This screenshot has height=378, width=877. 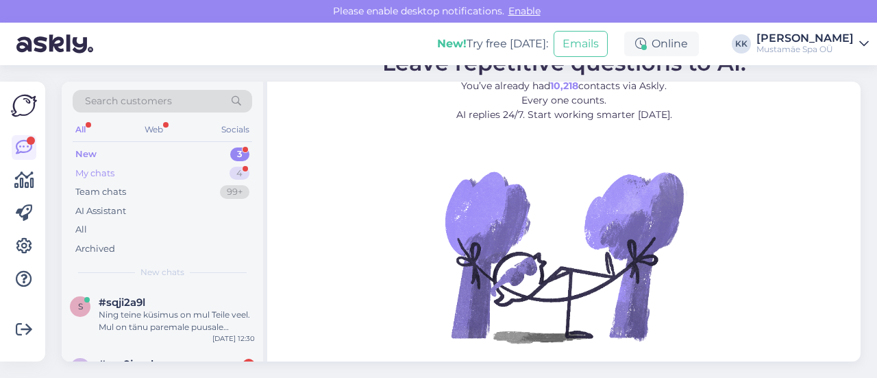 I want to click on div: Ning teine küsimus on mul Teile veel. Mul on tänu paremale puusale liikumispuue - lonkav tugevalt..., so click(x=177, y=321).